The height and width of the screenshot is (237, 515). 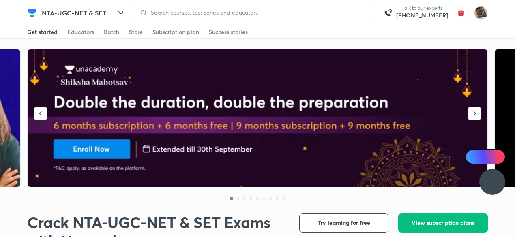 I want to click on a: call-us, so click(x=388, y=13).